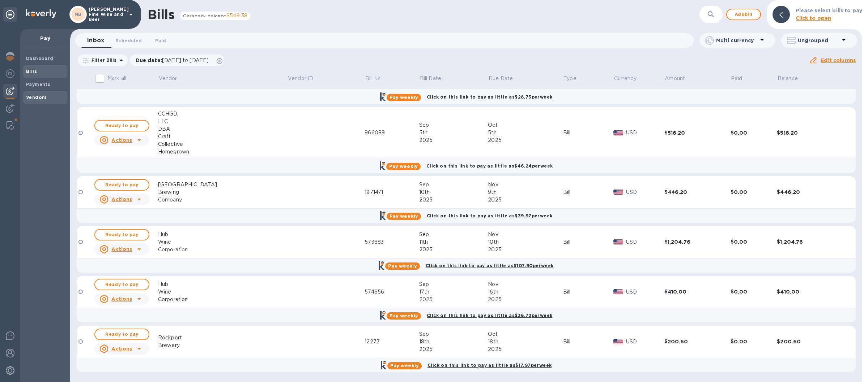  What do you see at coordinates (454, 292) in the screenshot?
I see `div: 17th` at bounding box center [454, 292].